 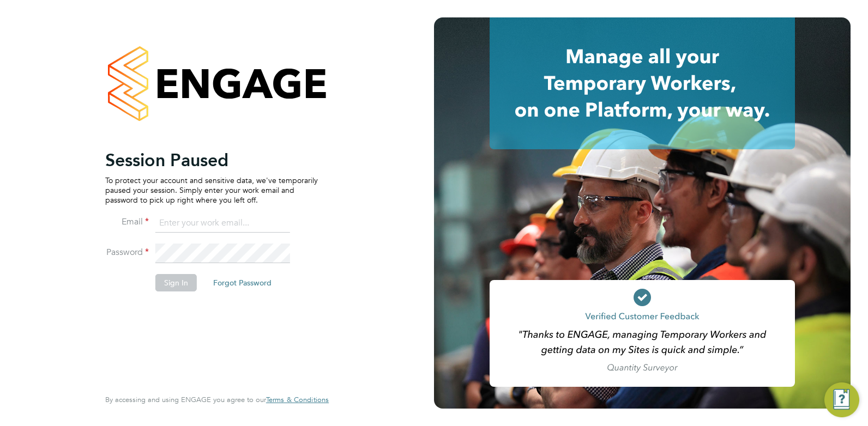 What do you see at coordinates (127, 222) in the screenshot?
I see `label: Email` at bounding box center [127, 222].